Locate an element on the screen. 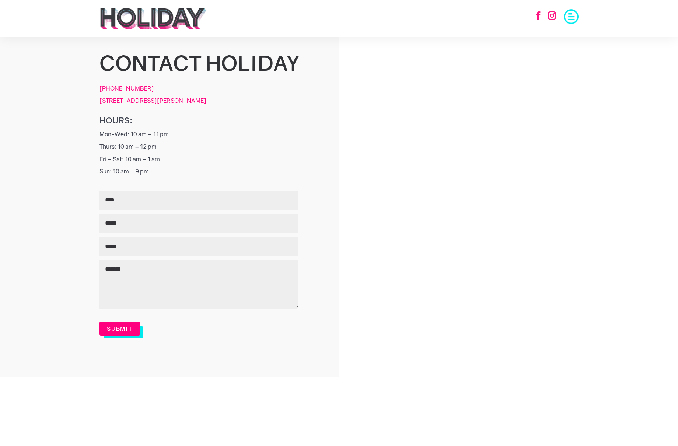  p: Fri – Sat: 10 am – 1 am is located at coordinates (210, 162).